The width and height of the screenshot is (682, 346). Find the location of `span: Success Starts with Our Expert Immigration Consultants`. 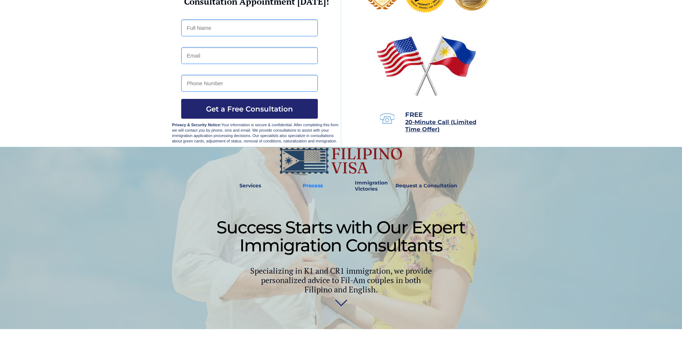

span: Success Starts with Our Expert Immigration Consultants is located at coordinates (341, 236).